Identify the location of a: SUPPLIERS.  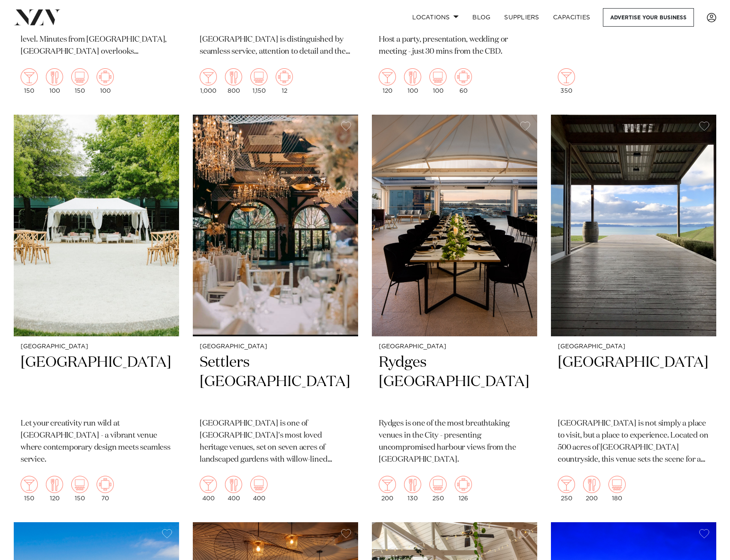
(521, 17).